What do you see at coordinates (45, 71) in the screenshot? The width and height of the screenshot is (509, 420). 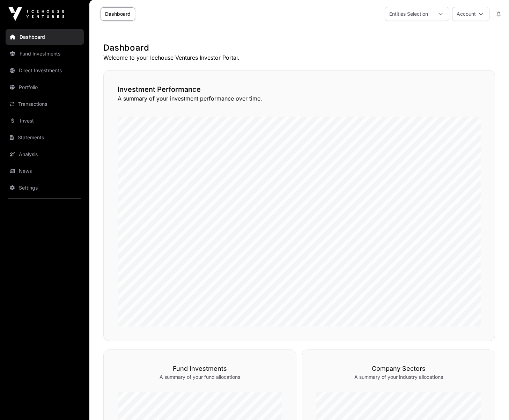 I see `a: Direct Investments` at bounding box center [45, 71].